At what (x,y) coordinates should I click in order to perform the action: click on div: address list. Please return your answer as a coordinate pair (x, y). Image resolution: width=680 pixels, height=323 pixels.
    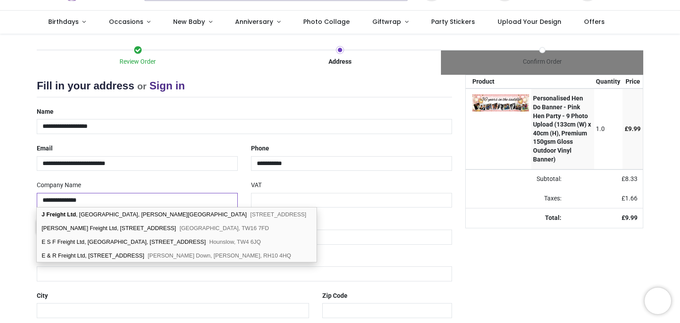
    Looking at the image, I should click on (177, 235).